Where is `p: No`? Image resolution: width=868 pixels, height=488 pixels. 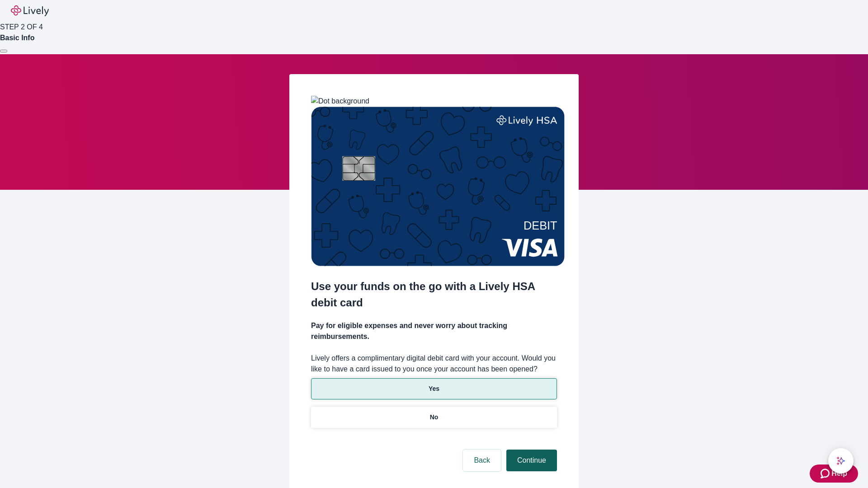
p: No is located at coordinates (434, 417).